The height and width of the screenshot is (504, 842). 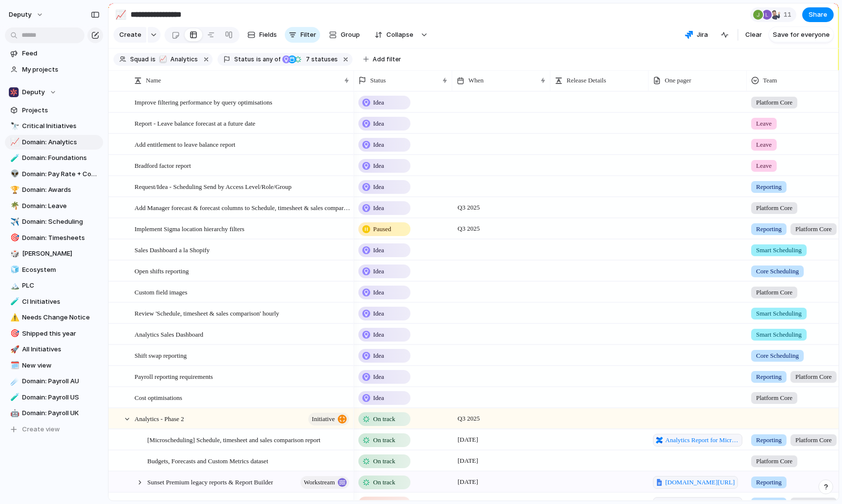 I want to click on span: Shipped this year, so click(x=61, y=334).